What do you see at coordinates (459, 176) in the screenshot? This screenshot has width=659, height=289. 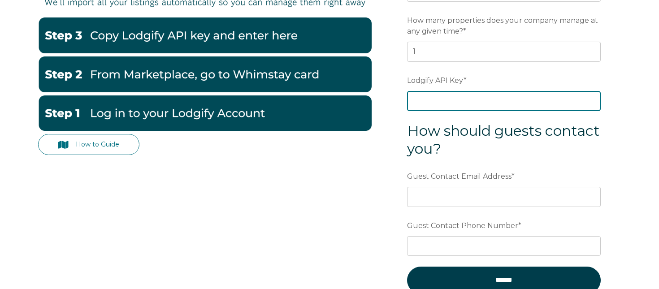 I see `span: Guest Contact Email Address` at bounding box center [459, 176].